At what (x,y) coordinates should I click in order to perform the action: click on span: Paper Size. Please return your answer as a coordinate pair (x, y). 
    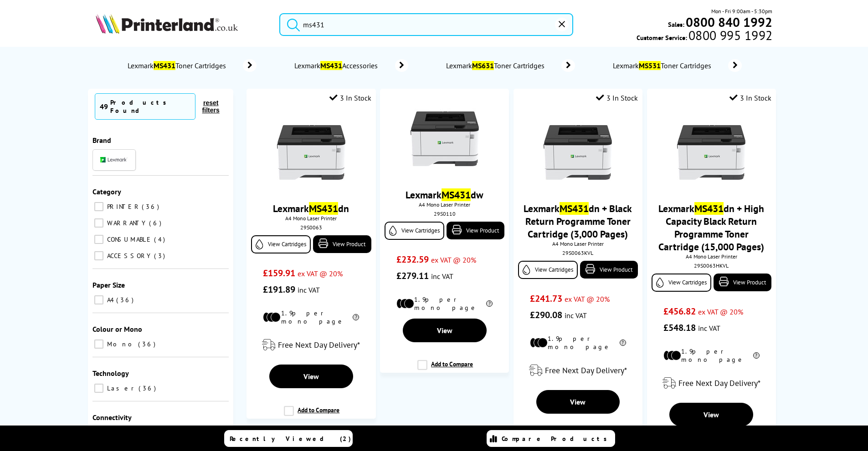
    Looking at the image, I should click on (108, 285).